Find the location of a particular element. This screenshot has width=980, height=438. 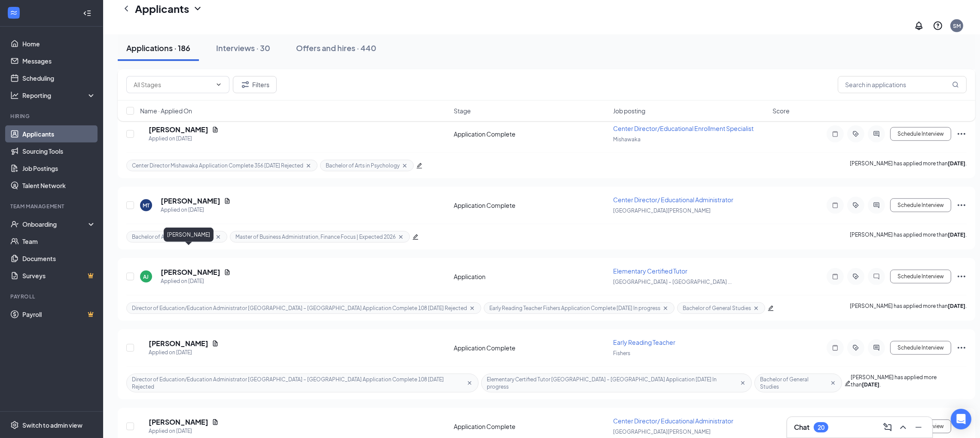

div: AJ is located at coordinates (146, 276).